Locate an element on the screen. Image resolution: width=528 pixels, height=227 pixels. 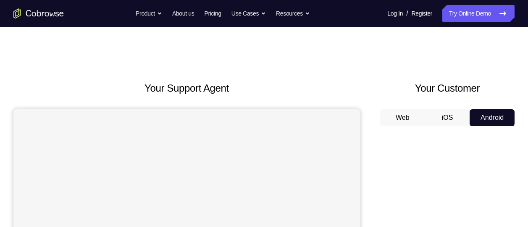
a: About us is located at coordinates (183, 13).